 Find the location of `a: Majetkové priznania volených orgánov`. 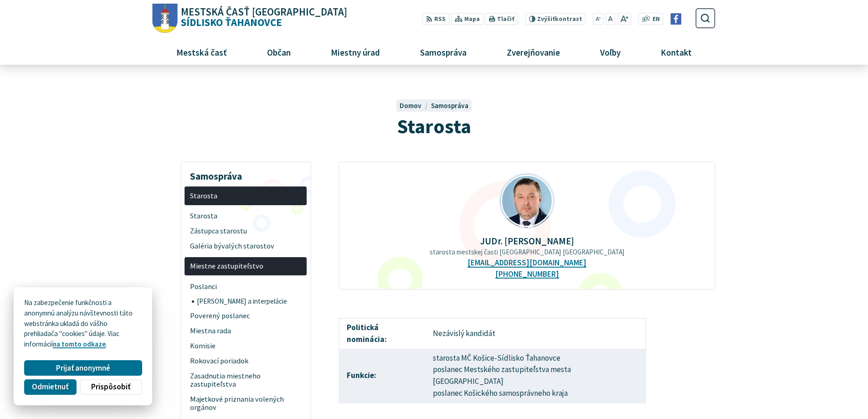

a: Majetkové priznania volených orgánov is located at coordinates (245, 402).